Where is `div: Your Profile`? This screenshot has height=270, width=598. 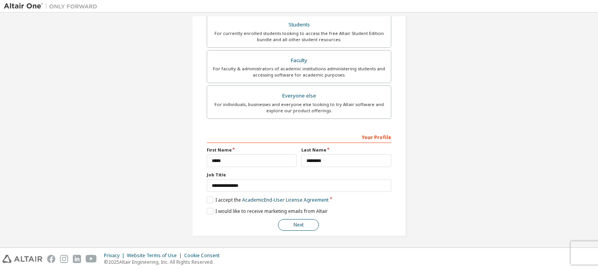
div: Your Profile is located at coordinates (299, 137).